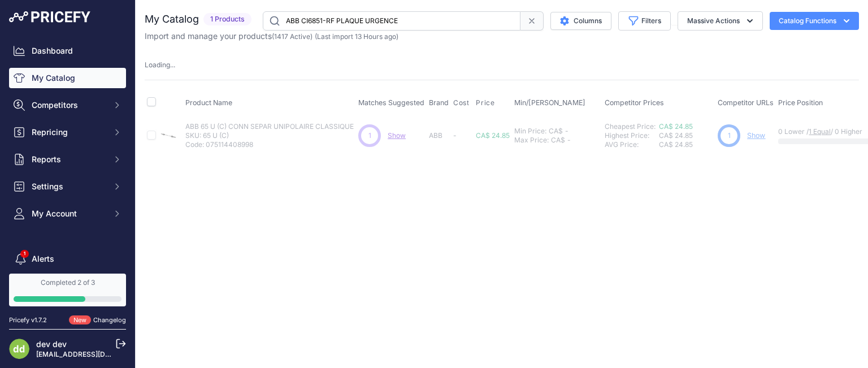  I want to click on button: Price, so click(486, 103).